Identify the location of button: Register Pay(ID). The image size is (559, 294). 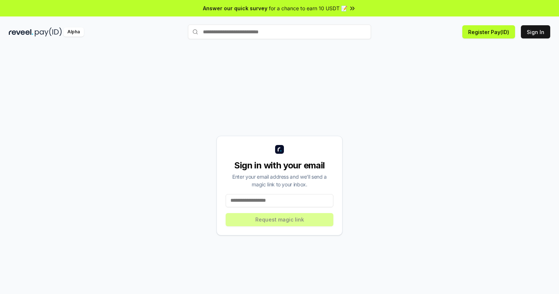
(489, 32).